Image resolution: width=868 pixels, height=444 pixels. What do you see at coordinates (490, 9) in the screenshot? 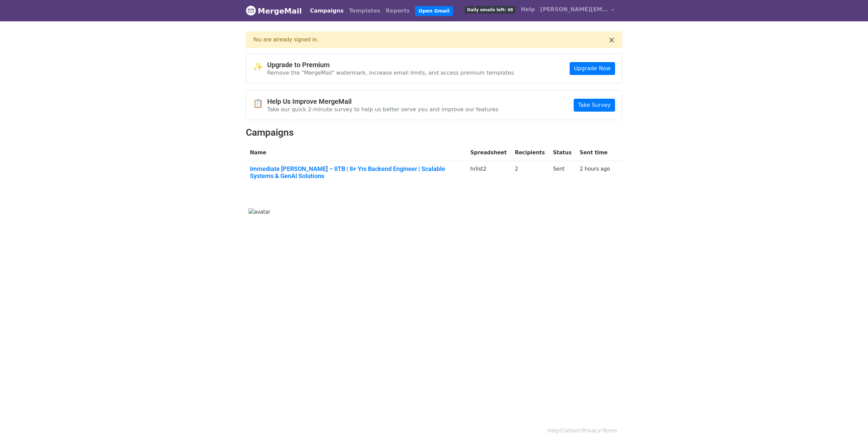
I see `a: Daily emails left: 48` at bounding box center [490, 9].